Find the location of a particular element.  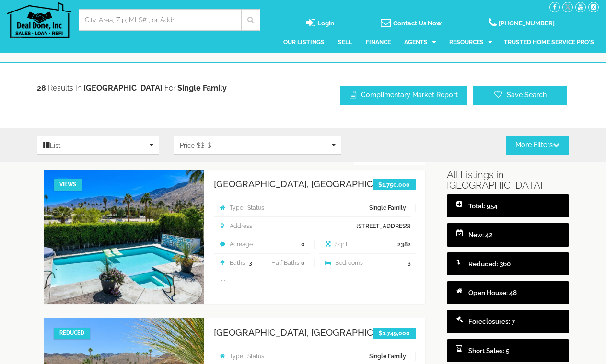

input: City, Area, Zip, MLS# , or Addr is located at coordinates (159, 19).